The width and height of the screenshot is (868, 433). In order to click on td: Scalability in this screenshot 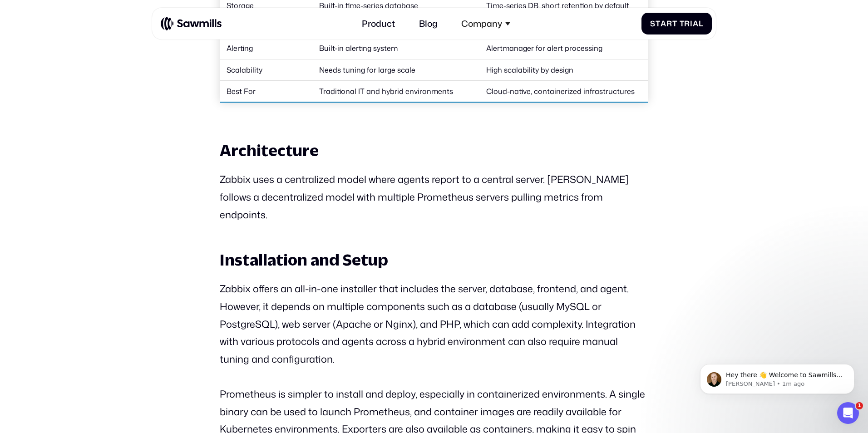, I will do `click(266, 69)`.